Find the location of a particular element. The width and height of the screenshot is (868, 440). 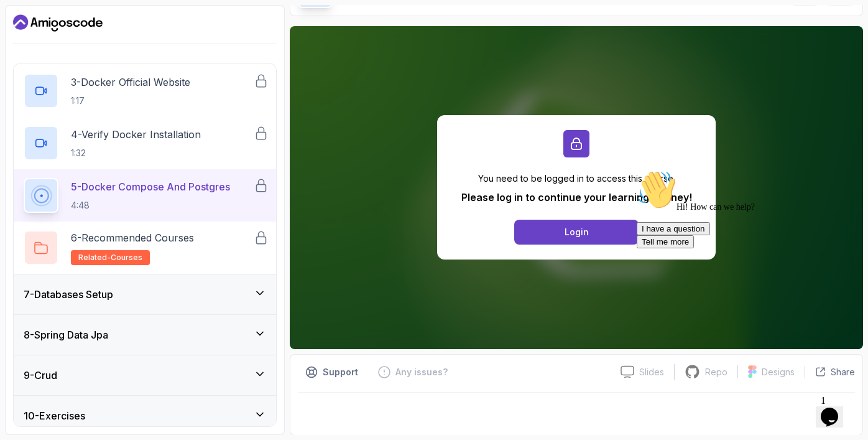

span: 1 is located at coordinates (7, 10).